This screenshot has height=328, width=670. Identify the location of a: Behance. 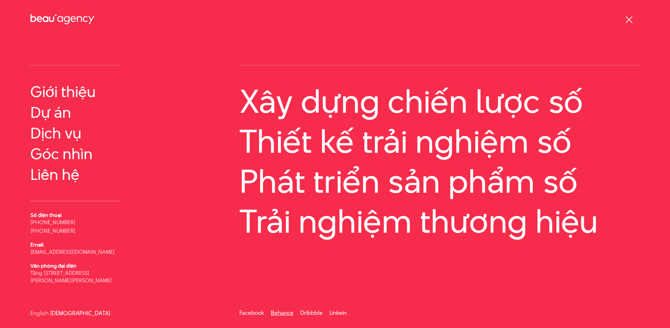
(282, 313).